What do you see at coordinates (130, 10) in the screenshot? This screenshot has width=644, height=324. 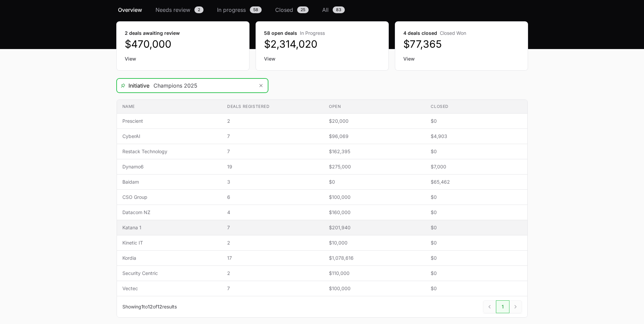 I see `a: Overview` at bounding box center [130, 10].